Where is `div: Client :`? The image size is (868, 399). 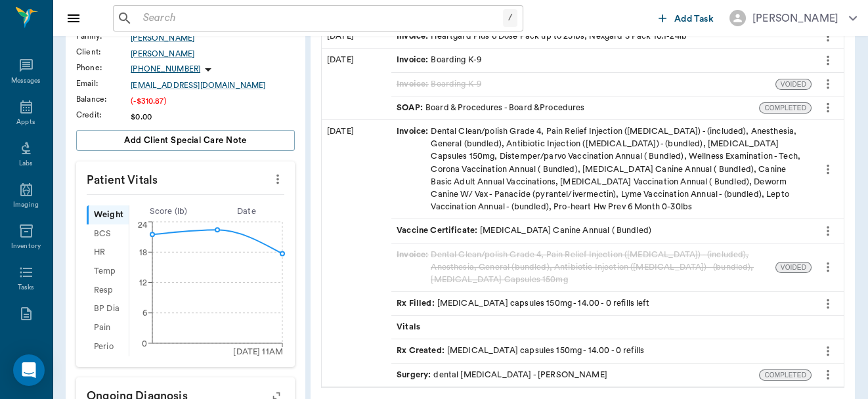
div: Client : is located at coordinates (103, 52).